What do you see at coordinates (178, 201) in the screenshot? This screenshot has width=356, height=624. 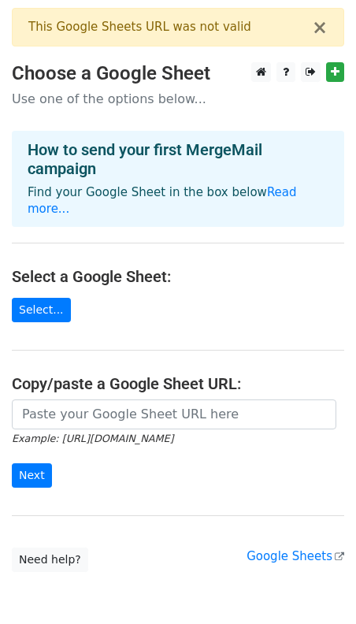 I see `p: Find your Google Sheet in the box below` at bounding box center [178, 201].